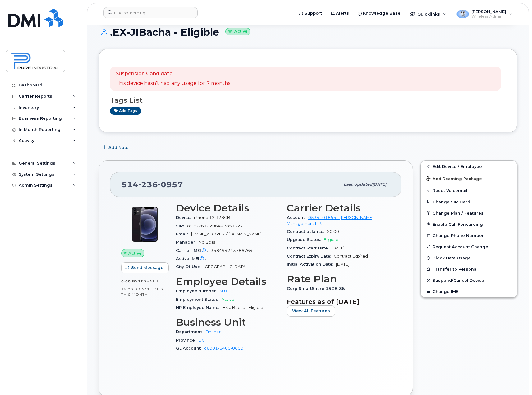 The image size is (532, 395). What do you see at coordinates (343, 14) in the screenshot?
I see `span: Alerts` at bounding box center [343, 14].